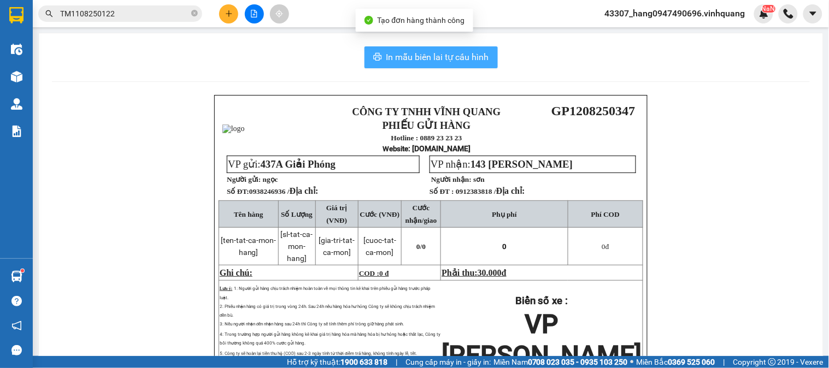 This screenshot has height=368, width=829. Describe the element at coordinates (593, 137) in the screenshot. I see `img: qr-code` at that location.